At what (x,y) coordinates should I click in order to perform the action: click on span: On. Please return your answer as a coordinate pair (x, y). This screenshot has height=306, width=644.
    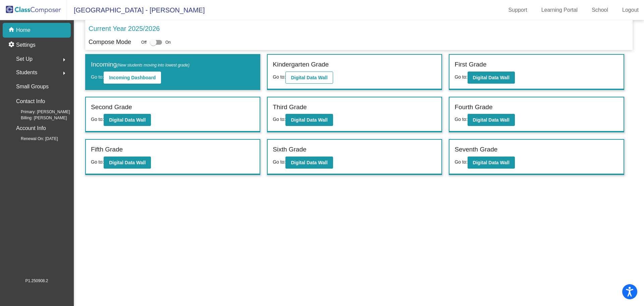
    Looking at the image, I should click on (168, 42).